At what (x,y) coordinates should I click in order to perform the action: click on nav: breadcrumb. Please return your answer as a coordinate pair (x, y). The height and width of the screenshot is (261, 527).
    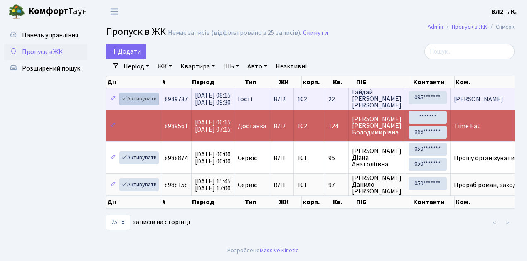
    Looking at the image, I should click on (471, 27).